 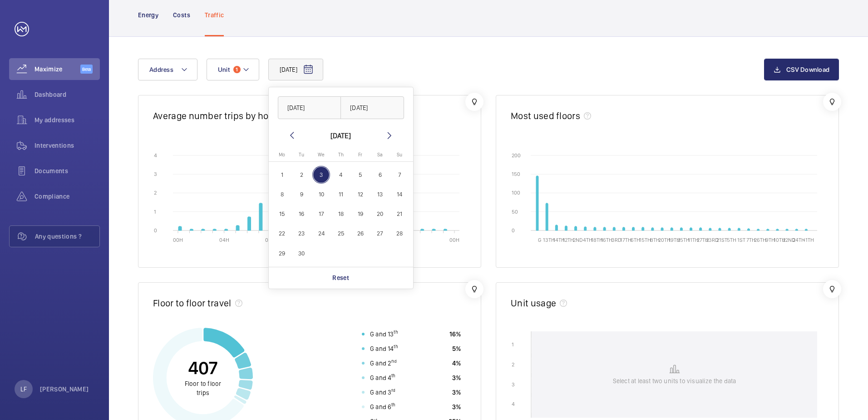 I want to click on path: 26TH 4, so click(x=758, y=230).